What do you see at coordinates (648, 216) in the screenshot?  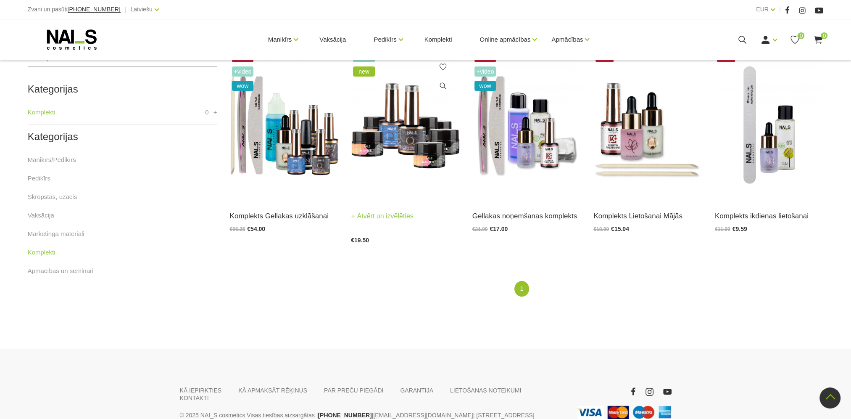 I see `a: Komplekts Lietošanai Mājās` at bounding box center [648, 216].